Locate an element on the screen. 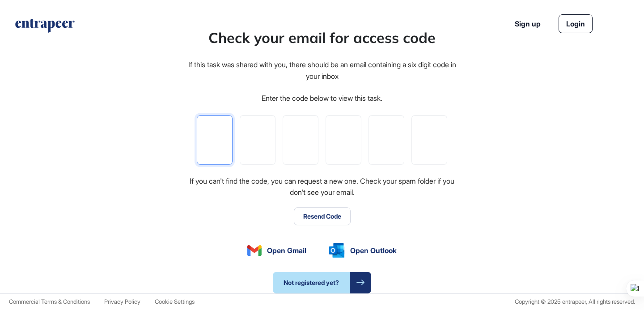 This screenshot has height=310, width=644. a: Open Gmail is located at coordinates (277, 250).